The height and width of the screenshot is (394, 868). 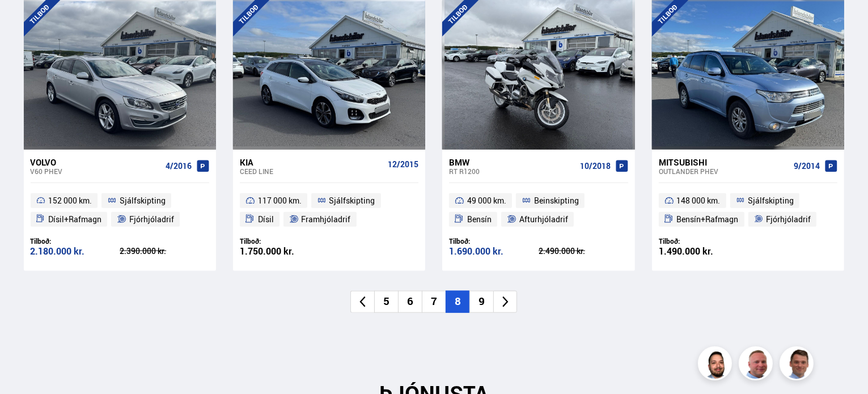 What do you see at coordinates (410, 302) in the screenshot?
I see `li: 6` at bounding box center [410, 302].